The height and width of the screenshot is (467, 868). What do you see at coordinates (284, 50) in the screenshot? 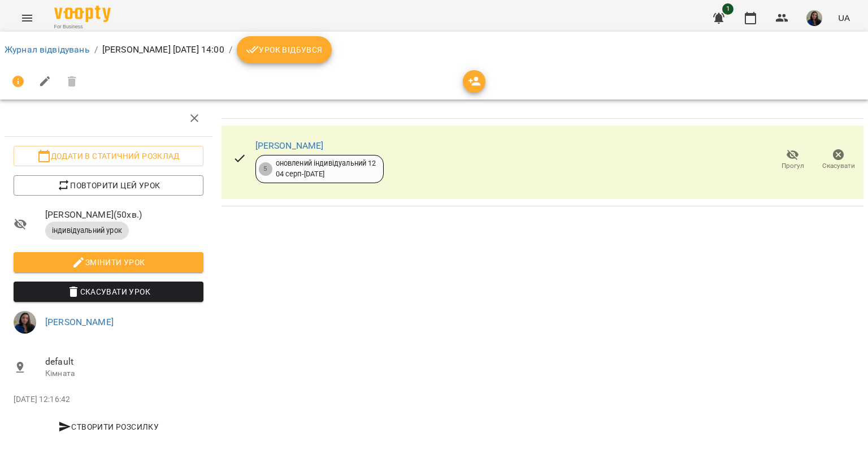
I see `button: Урок відбувся` at bounding box center [284, 50].